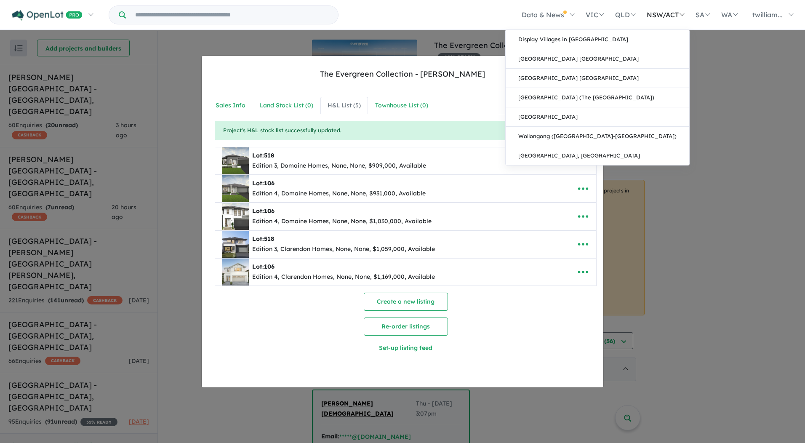  What do you see at coordinates (235, 189) in the screenshot?
I see `img: The%20Evergreen%20Collection%20-%20Calderwood%20-%20Lot%20Lot%20106___1753967631.jpg` at bounding box center [235, 189].